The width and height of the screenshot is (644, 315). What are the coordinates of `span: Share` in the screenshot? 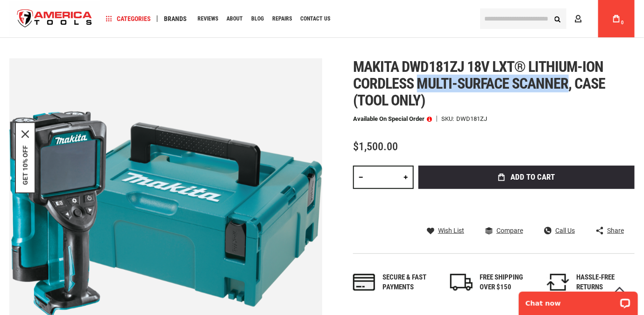 It's located at (615, 231).